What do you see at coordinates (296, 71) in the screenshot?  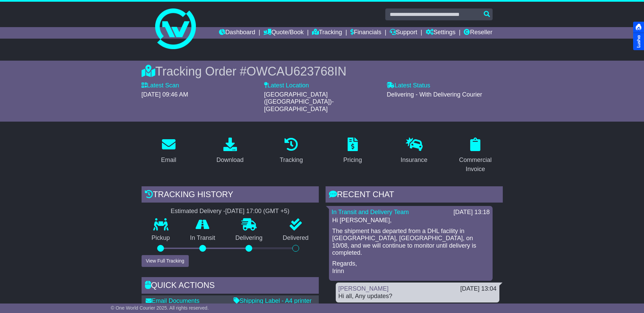 I see `span: OWCAU623768IN` at bounding box center [296, 71].